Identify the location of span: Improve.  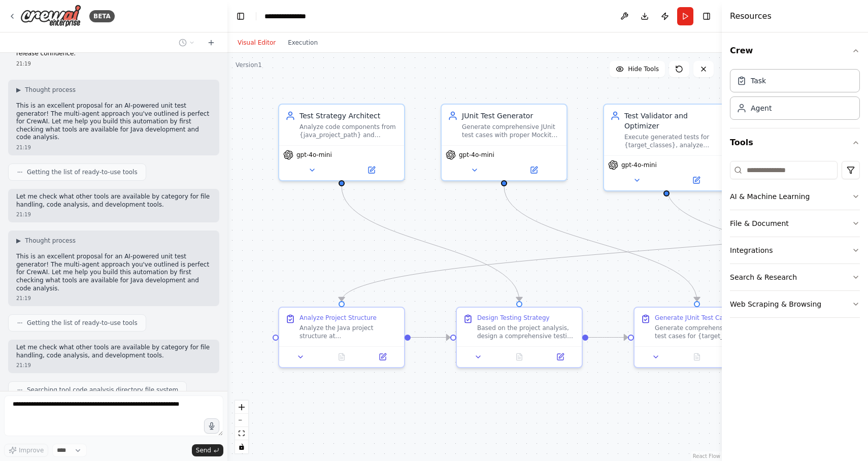
(31, 450).